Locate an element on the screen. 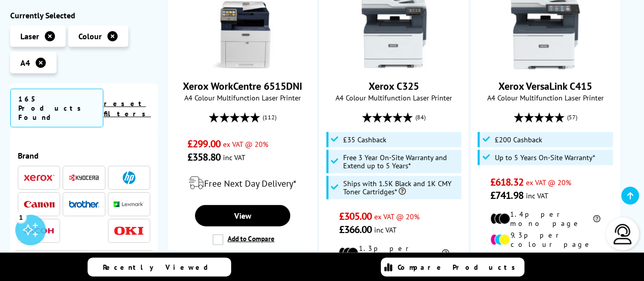 This screenshot has width=644, height=281. a: Compare Products is located at coordinates (453, 267).